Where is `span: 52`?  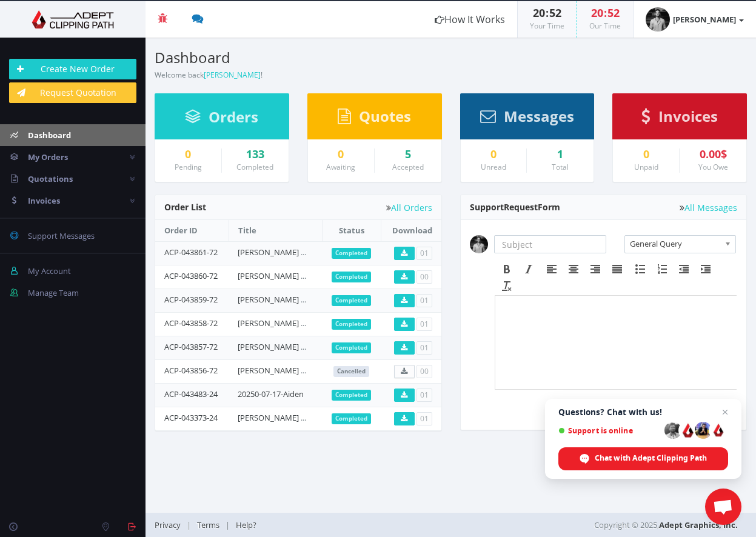 span: 52 is located at coordinates (614, 13).